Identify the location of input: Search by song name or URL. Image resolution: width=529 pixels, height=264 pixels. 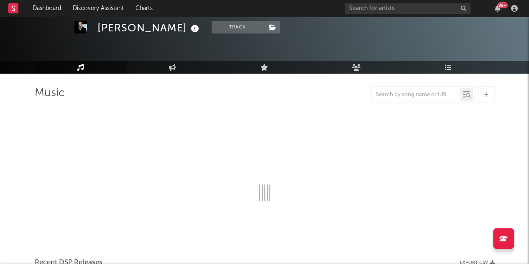
(416, 95).